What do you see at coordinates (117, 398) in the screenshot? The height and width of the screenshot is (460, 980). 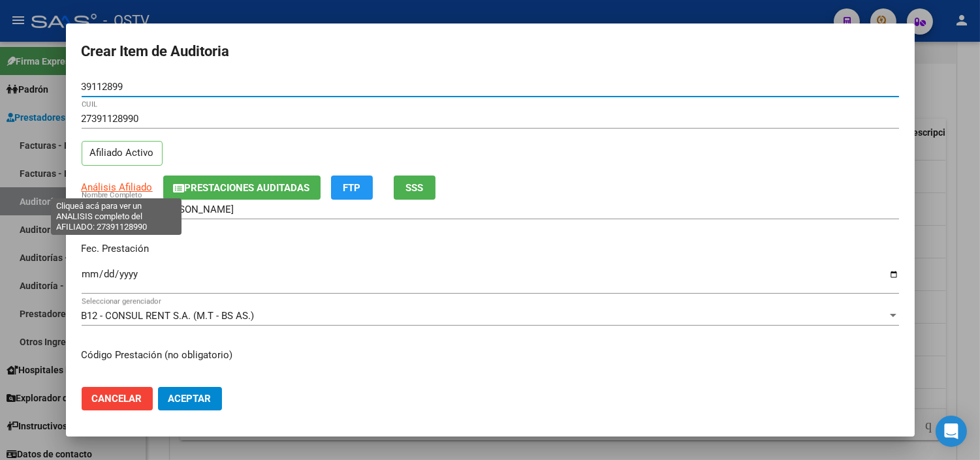 I see `span: Cancelar` at bounding box center [117, 398].